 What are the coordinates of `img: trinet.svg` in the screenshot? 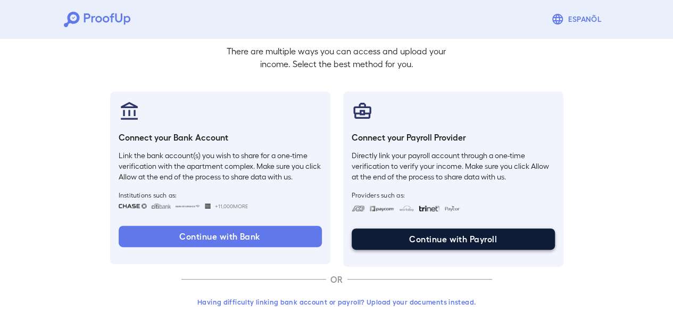 It's located at (429, 208).